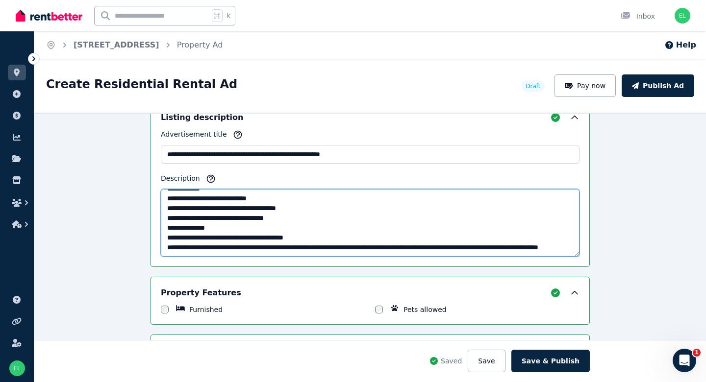  I want to click on label: Pets allowed, so click(425, 310).